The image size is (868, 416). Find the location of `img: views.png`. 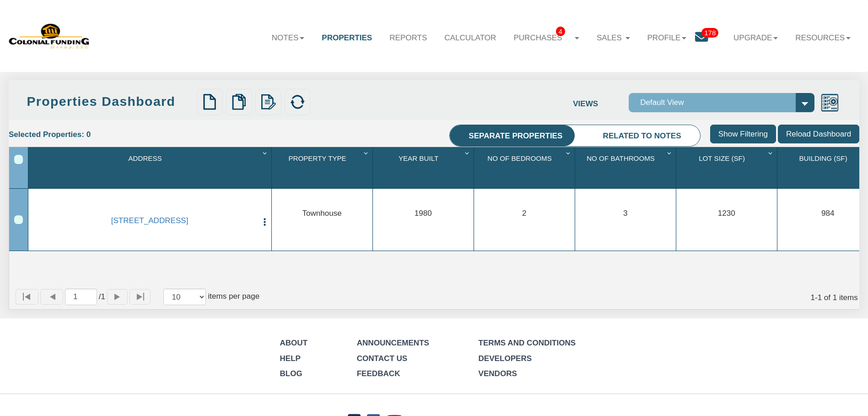

img: views.png is located at coordinates (829, 102).